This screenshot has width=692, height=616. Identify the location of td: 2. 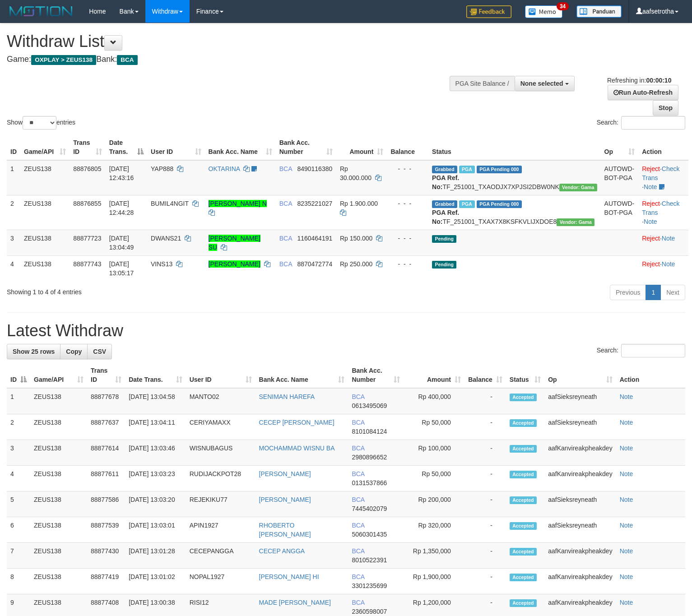
(19, 427).